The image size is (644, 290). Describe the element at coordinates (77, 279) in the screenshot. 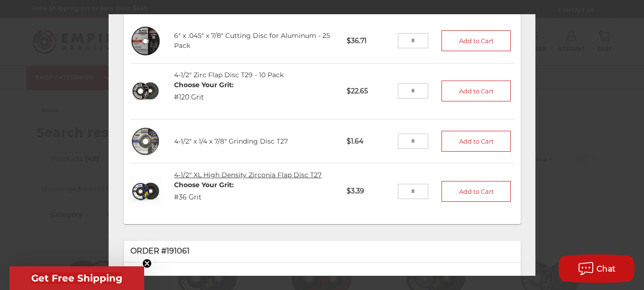

I see `span: Get Free Shipping` at that location.